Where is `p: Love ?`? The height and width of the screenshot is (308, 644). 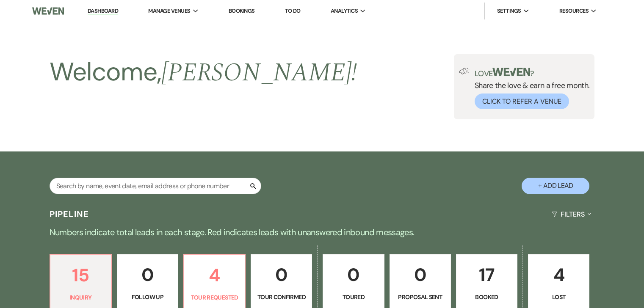
p: Love ? is located at coordinates (532, 72).